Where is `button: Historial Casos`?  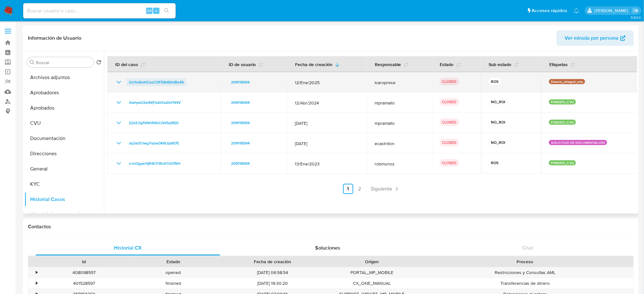 button: Historial Casos is located at coordinates (64, 200).